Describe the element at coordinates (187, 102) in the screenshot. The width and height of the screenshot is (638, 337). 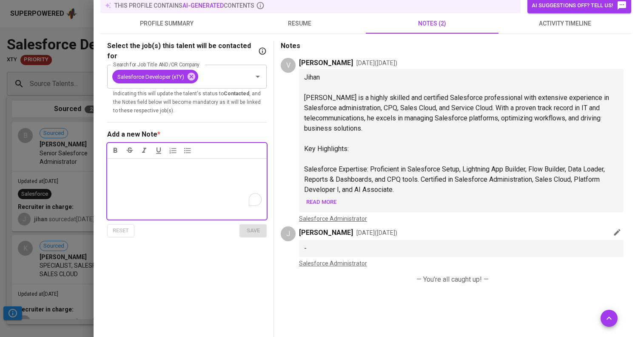
I see `p: Indicating this will update the talent's status to , and the Notes field below will become mandat...` at that location.